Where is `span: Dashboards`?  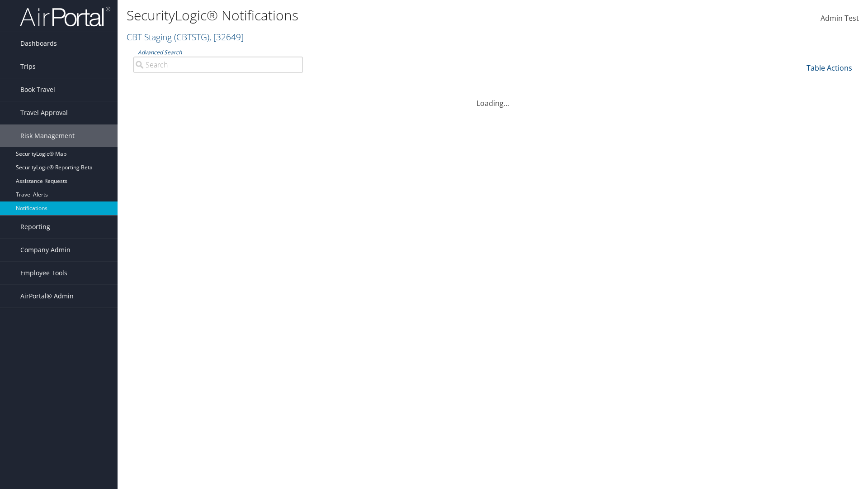
span: Dashboards is located at coordinates (38, 43).